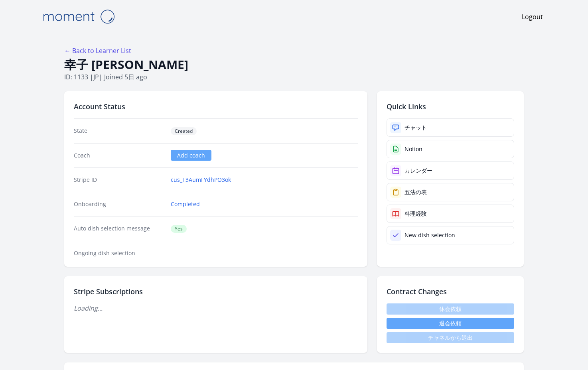  What do you see at coordinates (78, 16) in the screenshot?
I see `img: Moment` at bounding box center [78, 16].